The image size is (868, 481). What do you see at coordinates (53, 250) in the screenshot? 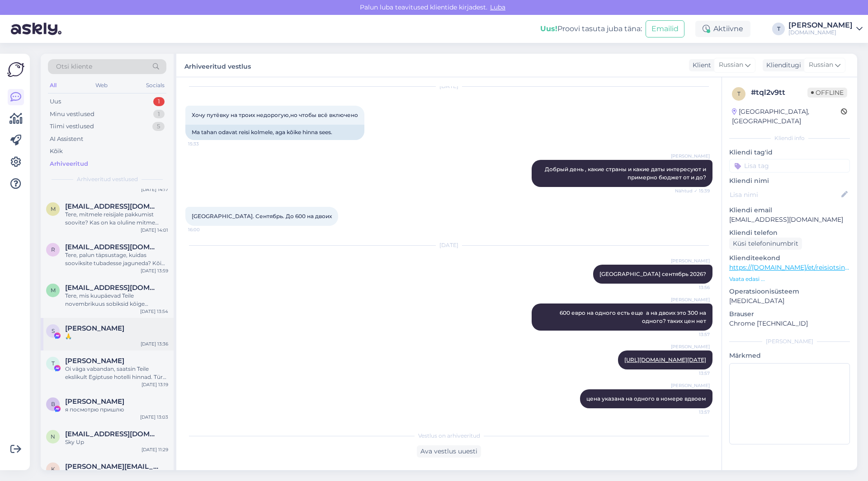
I see `span: R` at bounding box center [53, 250].